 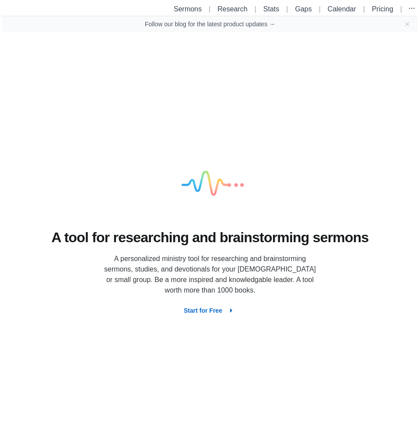 What do you see at coordinates (210, 275) in the screenshot?
I see `p: A personalized ministry tool for researching and brainstorming sermons, studies, and devotionals ...` at bounding box center [210, 275].